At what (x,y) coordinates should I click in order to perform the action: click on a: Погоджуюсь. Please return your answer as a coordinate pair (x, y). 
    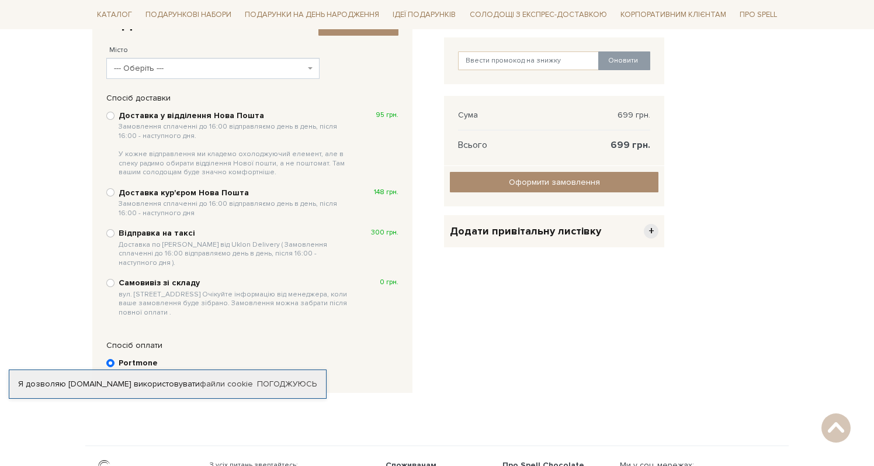
    Looking at the image, I should click on (287, 384).